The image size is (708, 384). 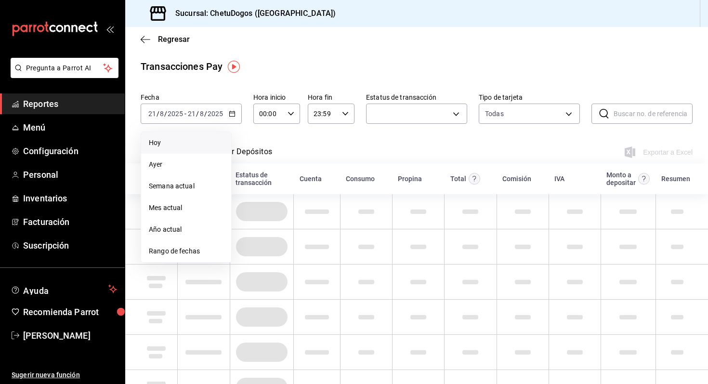 What do you see at coordinates (653, 114) in the screenshot?
I see `input: Buscar no. de referencia` at bounding box center [653, 114].